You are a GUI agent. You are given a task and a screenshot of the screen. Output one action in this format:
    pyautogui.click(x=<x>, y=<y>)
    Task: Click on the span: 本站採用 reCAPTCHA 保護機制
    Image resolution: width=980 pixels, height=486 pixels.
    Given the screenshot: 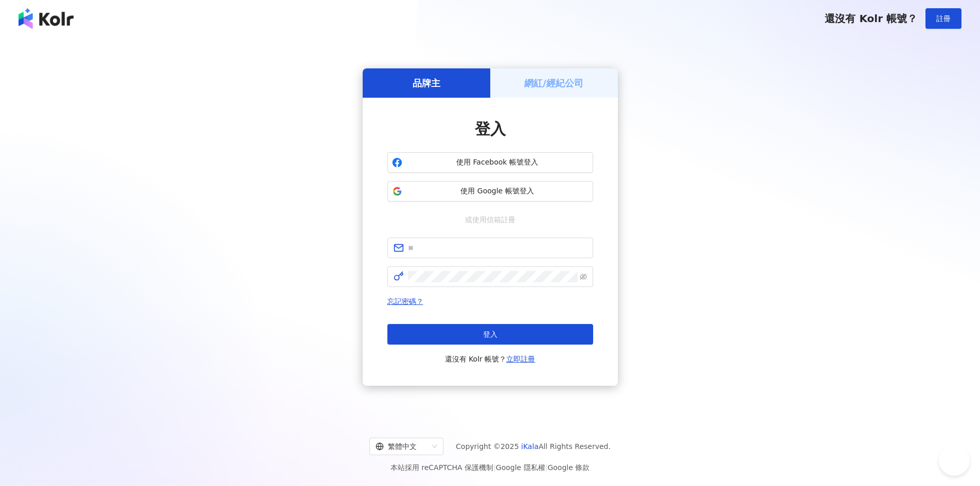 What is the action you would take?
    pyautogui.click(x=490, y=468)
    